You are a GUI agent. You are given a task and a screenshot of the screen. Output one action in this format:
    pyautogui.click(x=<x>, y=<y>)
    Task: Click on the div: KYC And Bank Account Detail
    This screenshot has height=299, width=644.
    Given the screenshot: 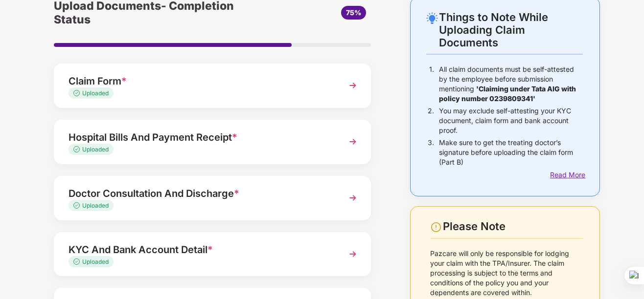 What is the action you would take?
    pyautogui.click(x=200, y=250)
    